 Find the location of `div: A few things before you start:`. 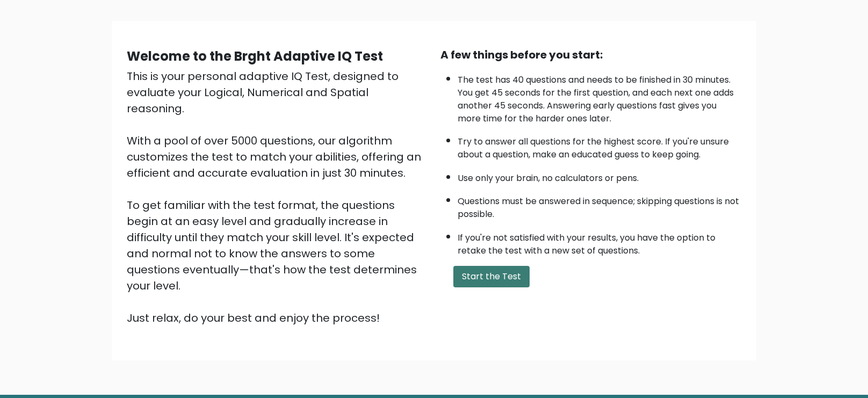

div: A few things before you start: is located at coordinates (591, 55).